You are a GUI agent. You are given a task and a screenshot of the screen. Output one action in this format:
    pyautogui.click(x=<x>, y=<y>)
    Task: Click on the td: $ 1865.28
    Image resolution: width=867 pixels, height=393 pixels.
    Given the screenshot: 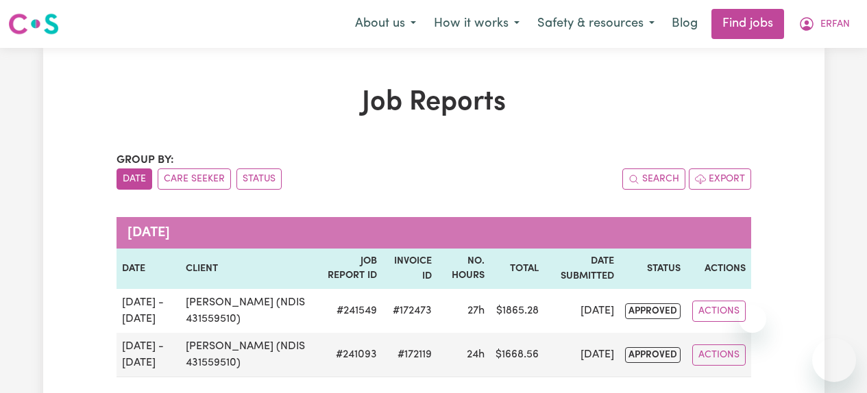 What is the action you would take?
    pyautogui.click(x=517, y=311)
    